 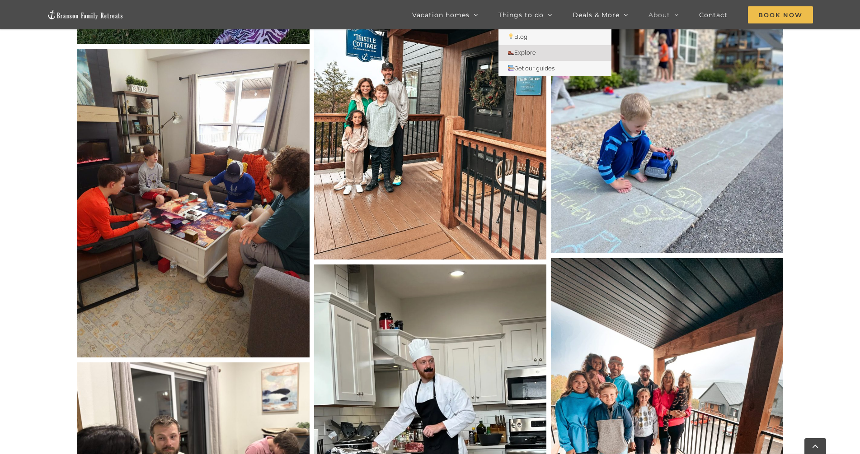 What do you see at coordinates (517, 37) in the screenshot?
I see `span: Blog` at bounding box center [517, 37].